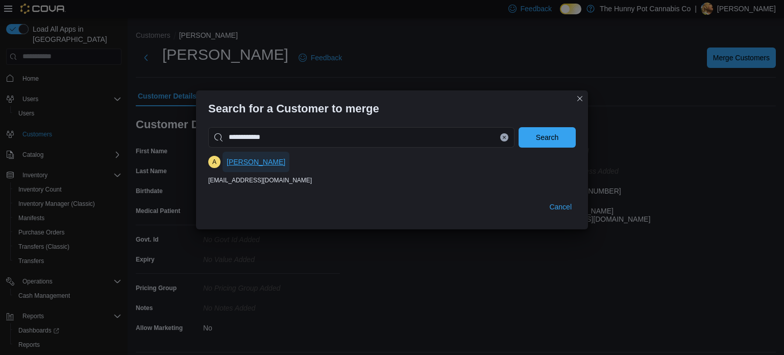 This screenshot has height=355, width=784. What do you see at coordinates (214, 162) in the screenshot?
I see `span: A` at bounding box center [214, 162].